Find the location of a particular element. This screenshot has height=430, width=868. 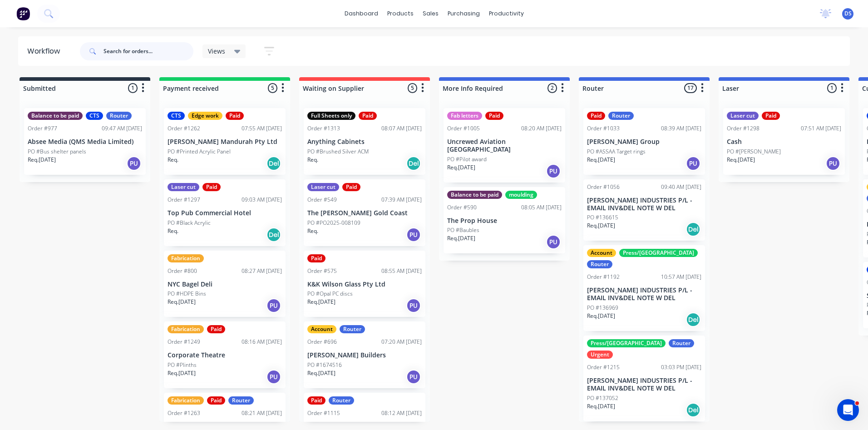

p: PO #1674516 is located at coordinates (324, 365).